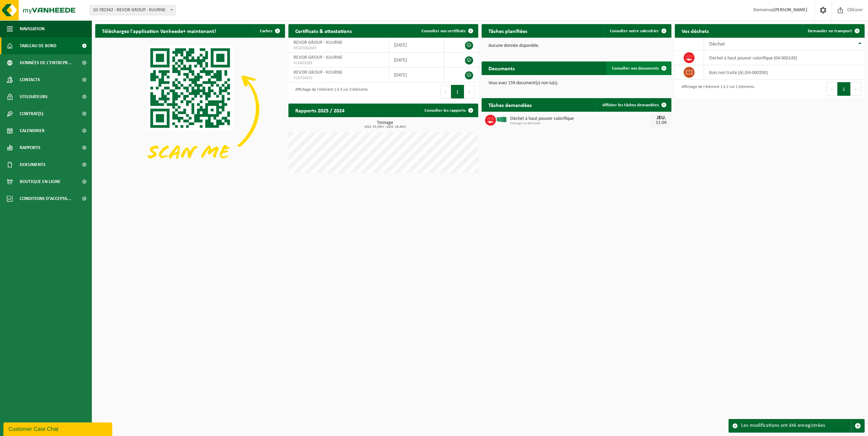  Describe the element at coordinates (443, 31) in the screenshot. I see `span: Consulter vos certificats` at that location.